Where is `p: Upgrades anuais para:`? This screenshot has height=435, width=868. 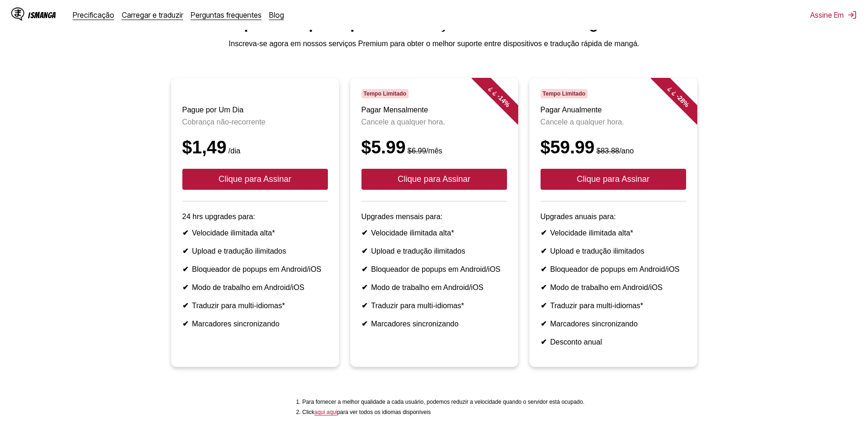
p: Upgrades anuais para: is located at coordinates (613, 217).